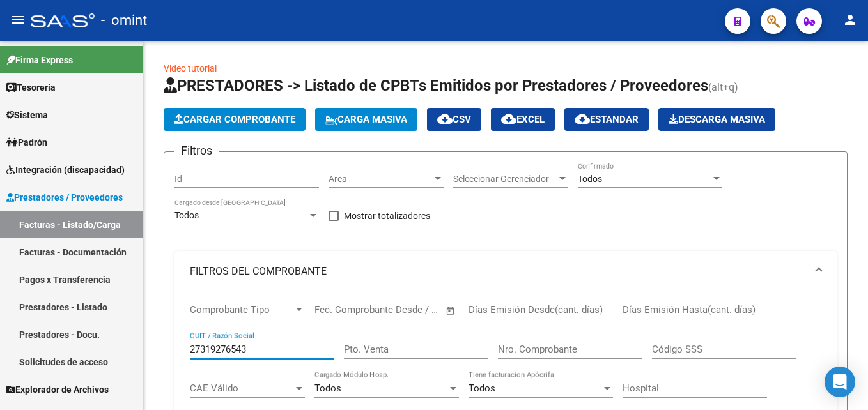 This screenshot has height=410, width=868. What do you see at coordinates (196, 150) in the screenshot?
I see `h3: Filtros` at bounding box center [196, 150].